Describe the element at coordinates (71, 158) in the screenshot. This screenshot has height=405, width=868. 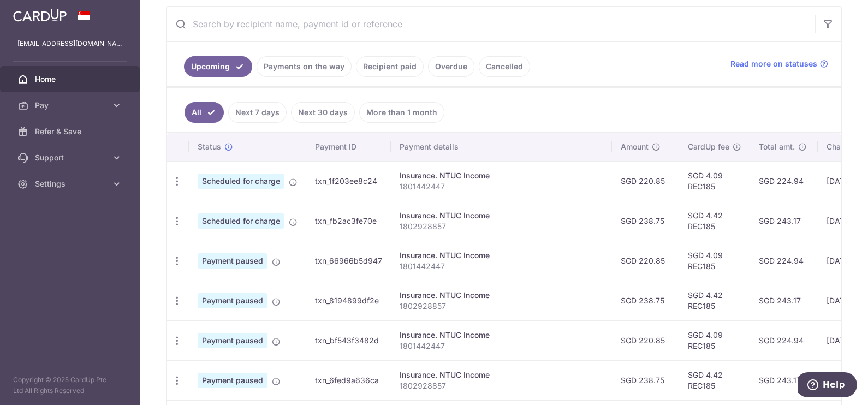
I see `span: Support` at that location.